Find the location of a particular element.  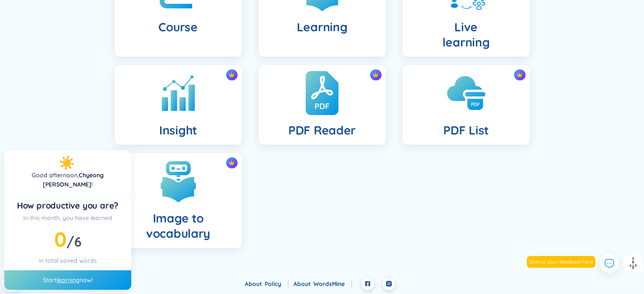

div: How productive you are? is located at coordinates (68, 206).